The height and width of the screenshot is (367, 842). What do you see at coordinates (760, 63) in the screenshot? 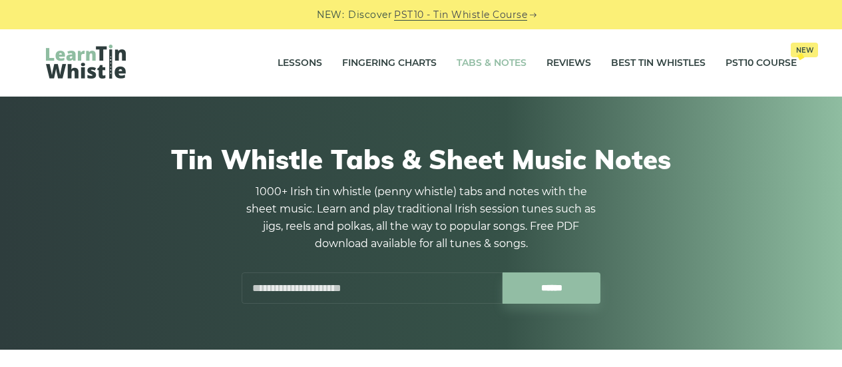
I see `a: PST10 CourseNew` at bounding box center [760, 63].